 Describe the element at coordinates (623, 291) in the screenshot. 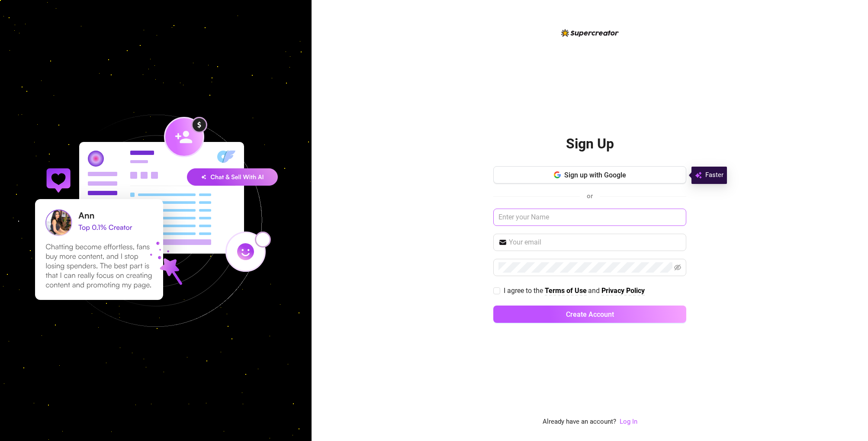

I see `strong: Privacy Policy` at that location.